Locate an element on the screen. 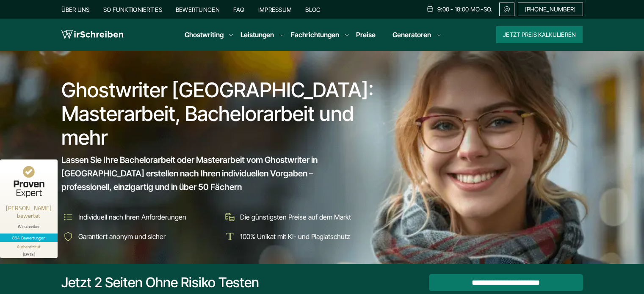 Image resolution: width=644 pixels, height=294 pixels. a: Impressum is located at coordinates (275, 10).